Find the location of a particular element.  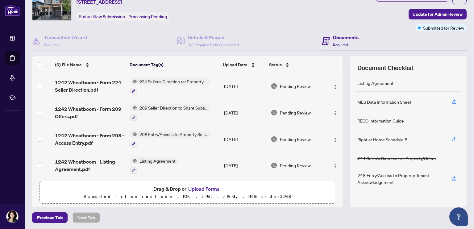

div: Listing Agreement is located at coordinates (375, 83).